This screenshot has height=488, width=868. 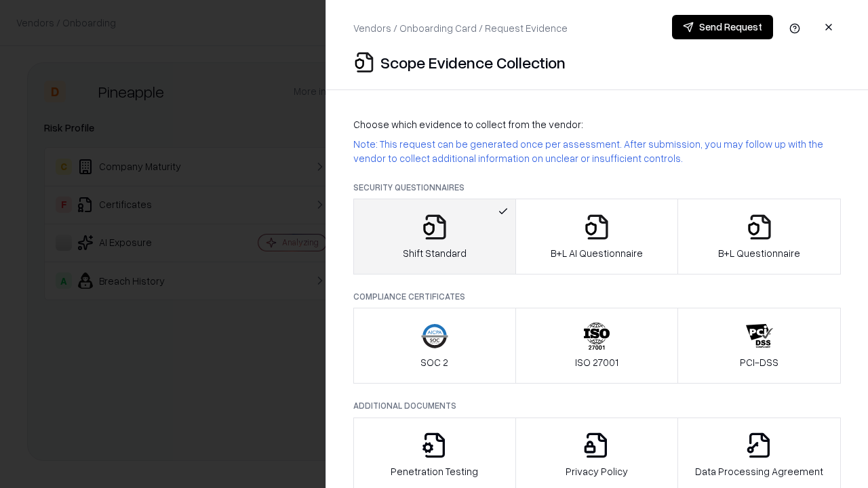 I want to click on p: Additional Documents, so click(x=597, y=406).